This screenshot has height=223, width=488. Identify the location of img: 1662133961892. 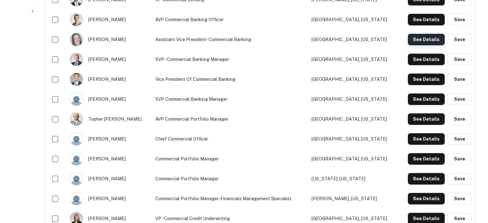
(76, 20).